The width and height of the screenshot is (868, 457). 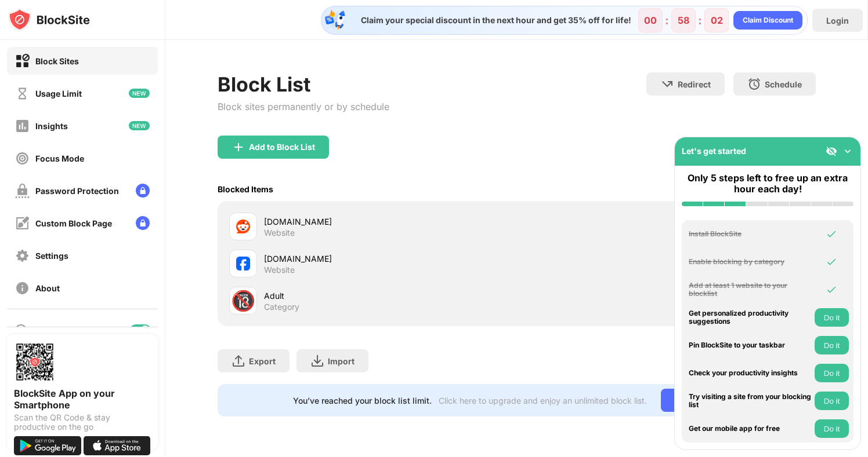 What do you see at coordinates (57, 61) in the screenshot?
I see `div: Block Sites` at bounding box center [57, 61].